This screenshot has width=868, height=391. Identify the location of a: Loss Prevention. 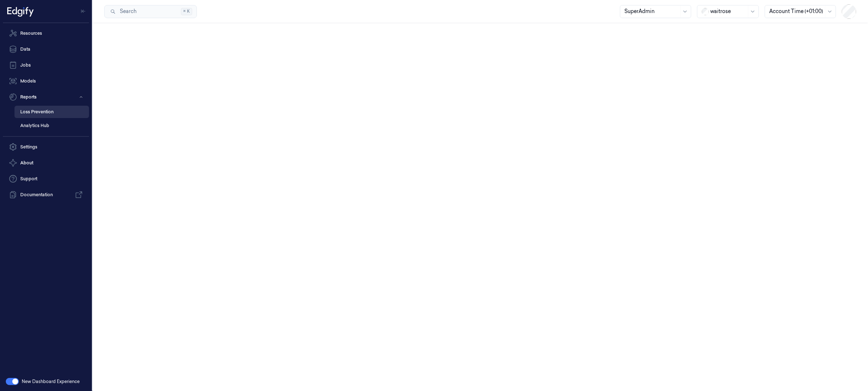
(52, 112).